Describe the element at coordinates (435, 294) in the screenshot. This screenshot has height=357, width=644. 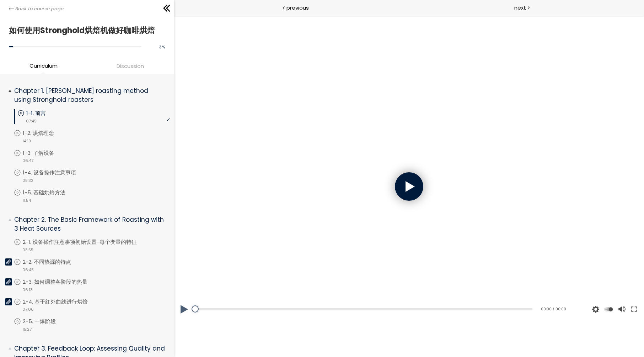
I see `div: Change playback rate` at that location.